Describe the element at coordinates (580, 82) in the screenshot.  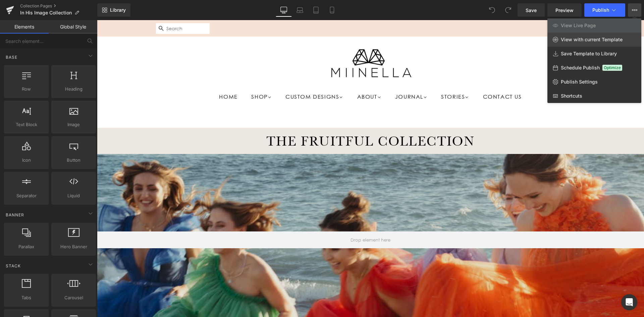
I see `span: Publish Settings` at that location.